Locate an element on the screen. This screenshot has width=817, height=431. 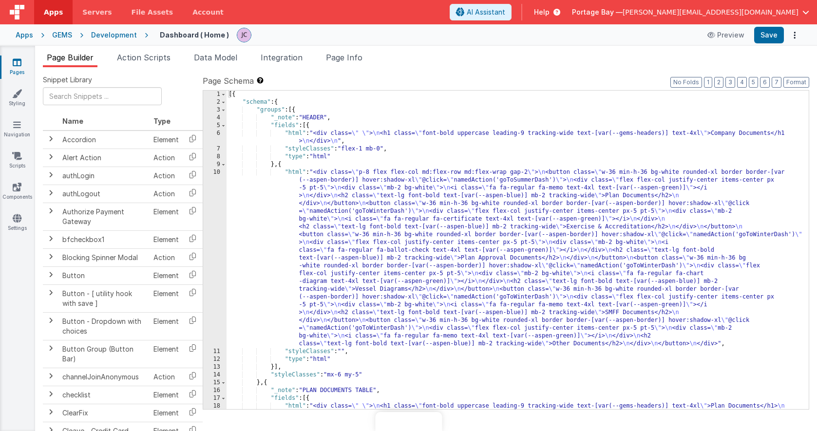
div: 12 is located at coordinates (215, 360).